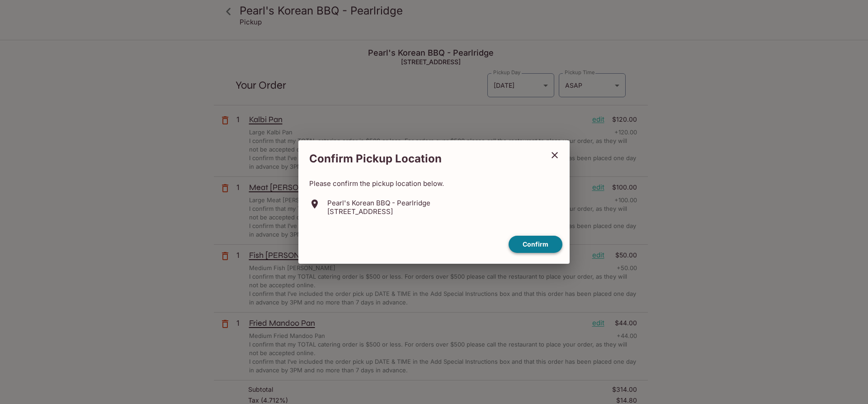 This screenshot has width=868, height=404. What do you see at coordinates (379, 203) in the screenshot?
I see `p: Pearl's Korean BBQ - Pearlridge` at bounding box center [379, 203].